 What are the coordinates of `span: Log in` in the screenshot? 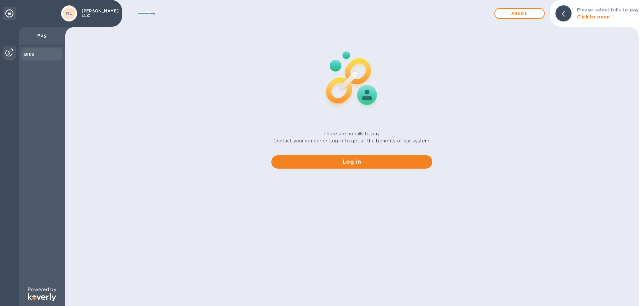 It's located at (352, 162).